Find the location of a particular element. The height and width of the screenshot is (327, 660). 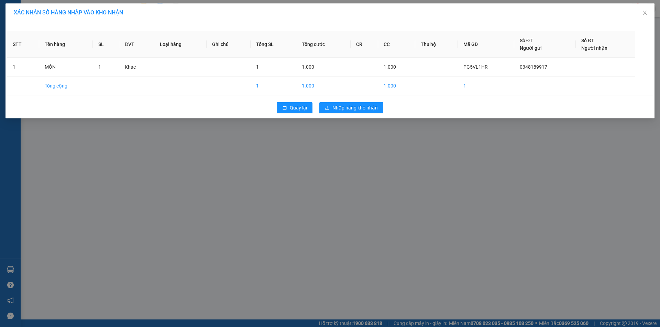

th: ĐVT is located at coordinates (137, 44).